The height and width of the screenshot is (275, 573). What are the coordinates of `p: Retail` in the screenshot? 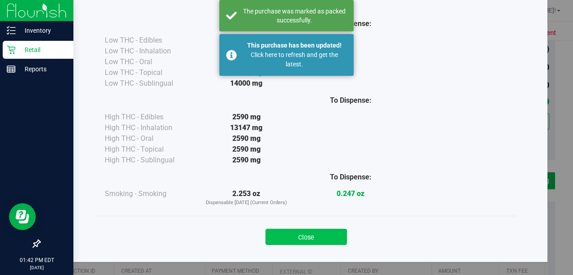 It's located at (43, 50).